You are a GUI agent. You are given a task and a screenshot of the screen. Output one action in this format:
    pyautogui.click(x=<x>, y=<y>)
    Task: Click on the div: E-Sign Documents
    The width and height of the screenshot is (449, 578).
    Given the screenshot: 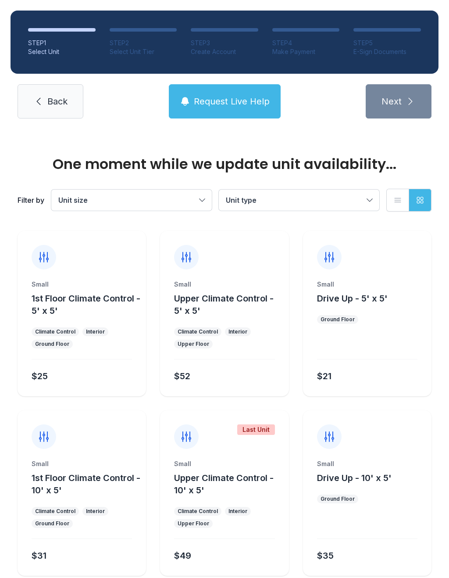 What is the action you would take?
    pyautogui.click(x=387, y=52)
    